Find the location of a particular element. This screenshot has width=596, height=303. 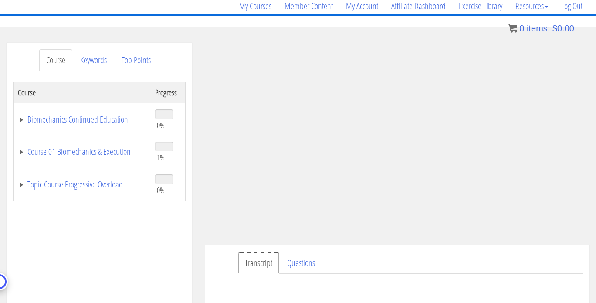

span: items: is located at coordinates (538, 28).